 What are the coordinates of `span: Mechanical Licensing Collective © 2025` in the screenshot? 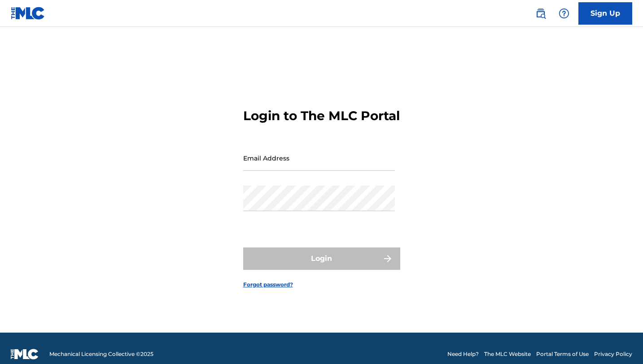 It's located at (101, 354).